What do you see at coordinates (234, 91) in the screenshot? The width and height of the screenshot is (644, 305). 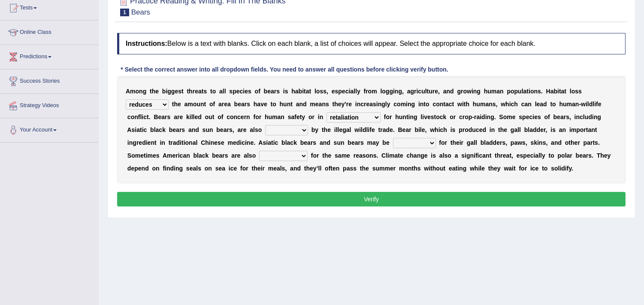 I see `b: p` at bounding box center [234, 91].